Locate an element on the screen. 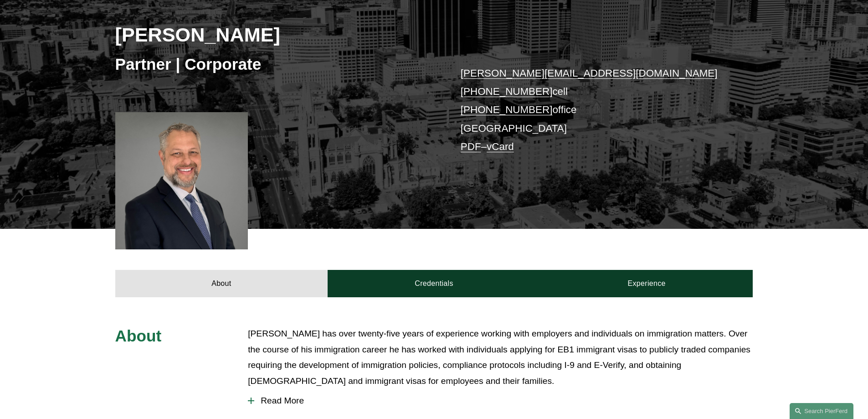 Image resolution: width=868 pixels, height=419 pixels. h3: Partner | Corporate is located at coordinates (275, 65).